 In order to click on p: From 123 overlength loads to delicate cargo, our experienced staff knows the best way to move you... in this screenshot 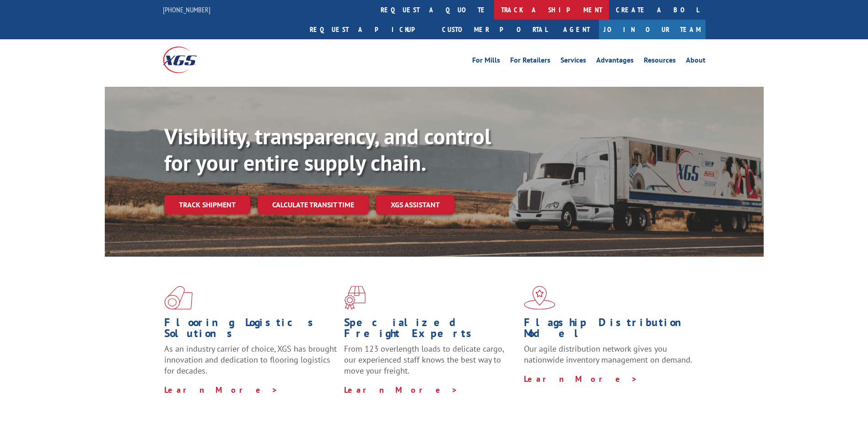, I will do `click(430, 364)`.